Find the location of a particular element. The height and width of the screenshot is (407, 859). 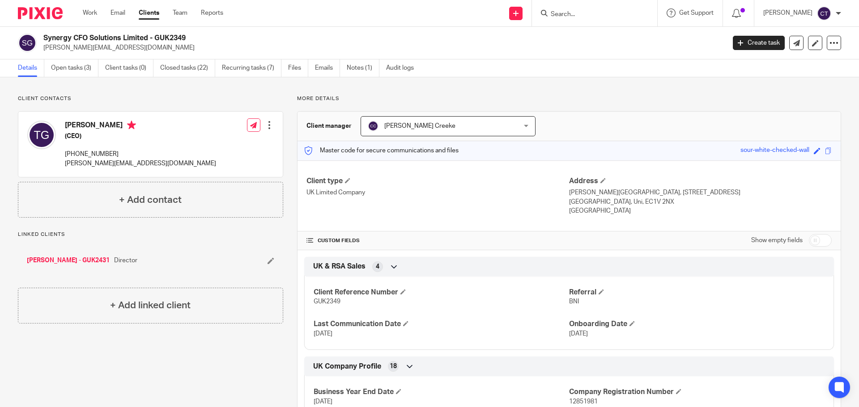

a: Open tasks (3) is located at coordinates (75, 68).